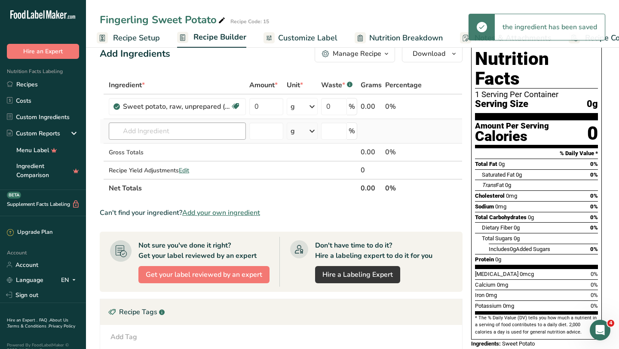 Image resolution: width=619 pixels, height=349 pixels. Describe the element at coordinates (519, 344) in the screenshot. I see `span: Sweet Potato` at that location.